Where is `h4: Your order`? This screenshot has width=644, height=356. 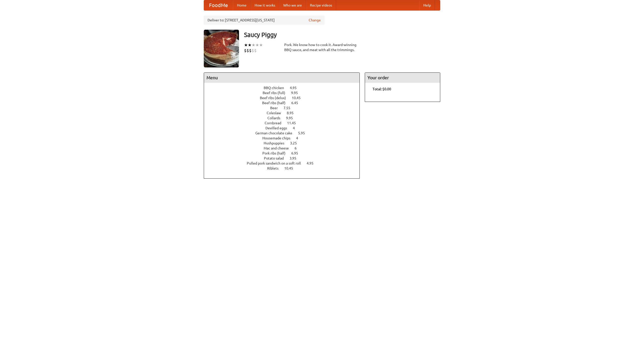
h4: Your order is located at coordinates (402, 78).